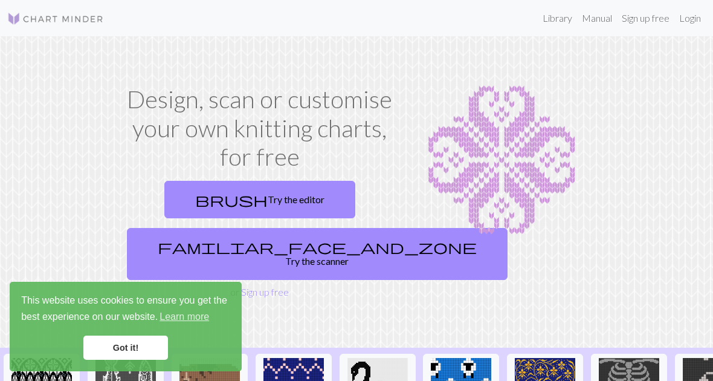 The width and height of the screenshot is (713, 381). I want to click on div: or, so click(260, 237).